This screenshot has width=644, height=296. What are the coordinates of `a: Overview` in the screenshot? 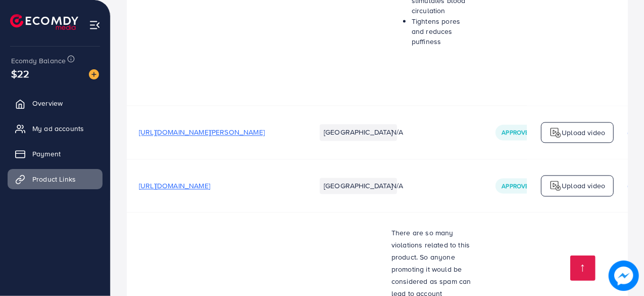 It's located at (55, 103).